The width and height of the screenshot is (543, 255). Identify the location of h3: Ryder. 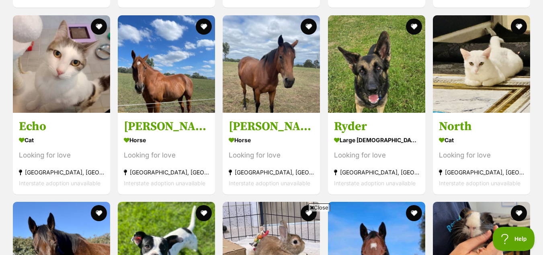
(377, 126).